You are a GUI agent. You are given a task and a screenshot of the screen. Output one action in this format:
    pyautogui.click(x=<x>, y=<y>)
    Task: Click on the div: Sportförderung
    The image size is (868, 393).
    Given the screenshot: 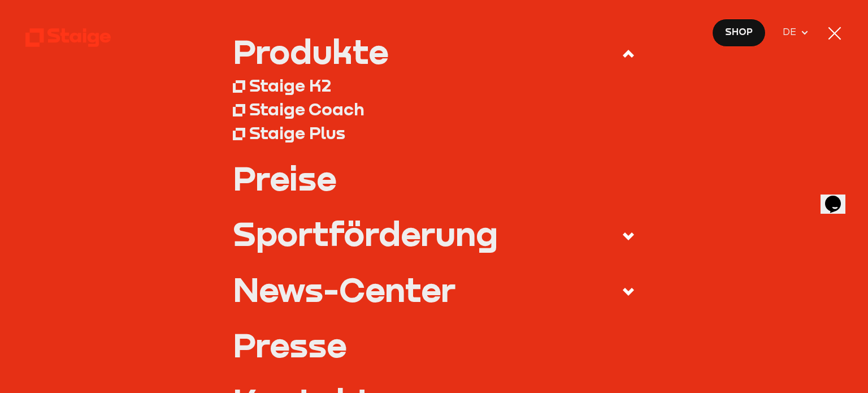 What is the action you would take?
    pyautogui.click(x=365, y=233)
    